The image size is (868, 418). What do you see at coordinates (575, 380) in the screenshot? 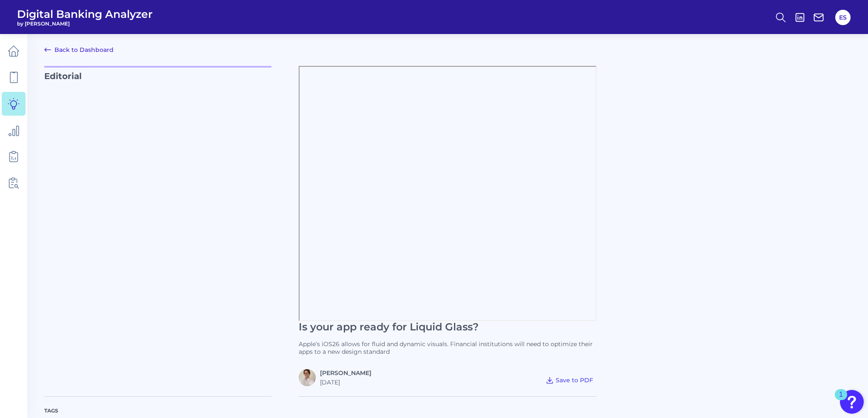
I see `span: Save to PDF` at bounding box center [575, 380].